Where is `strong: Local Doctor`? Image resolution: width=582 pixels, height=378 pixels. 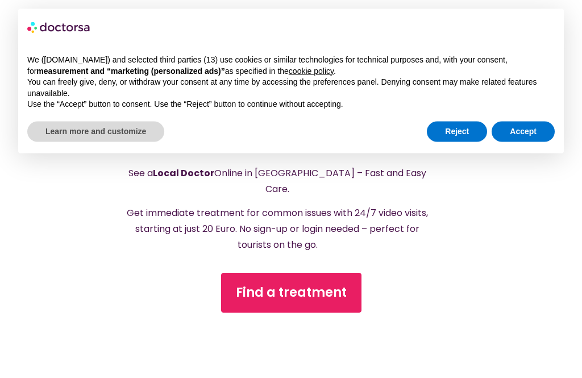 strong: Local Doctor is located at coordinates (184, 173).